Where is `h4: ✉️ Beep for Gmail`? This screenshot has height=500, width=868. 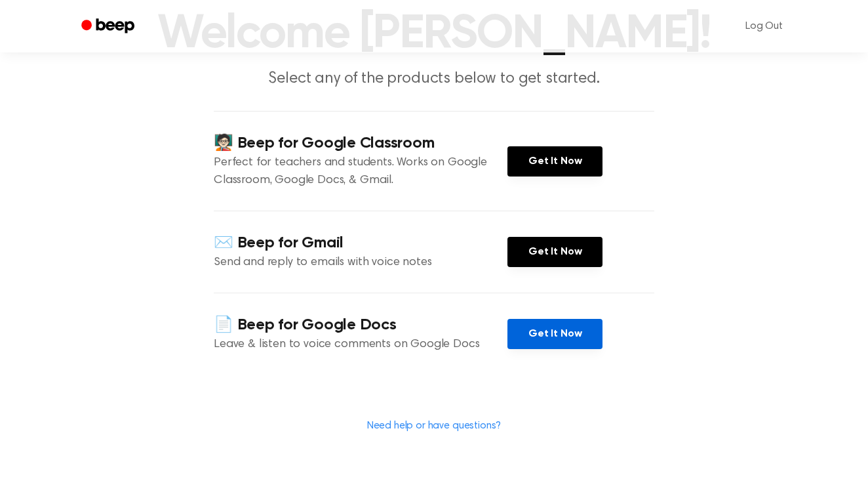
h4: ✉️ Beep for Gmail is located at coordinates (361, 243).